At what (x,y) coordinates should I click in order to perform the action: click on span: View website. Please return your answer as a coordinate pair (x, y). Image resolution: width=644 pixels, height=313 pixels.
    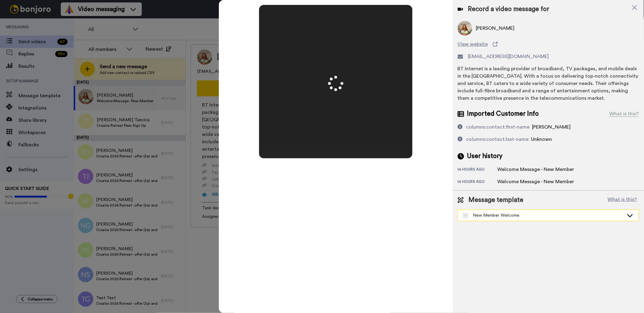
    Looking at the image, I should click on (473, 44).